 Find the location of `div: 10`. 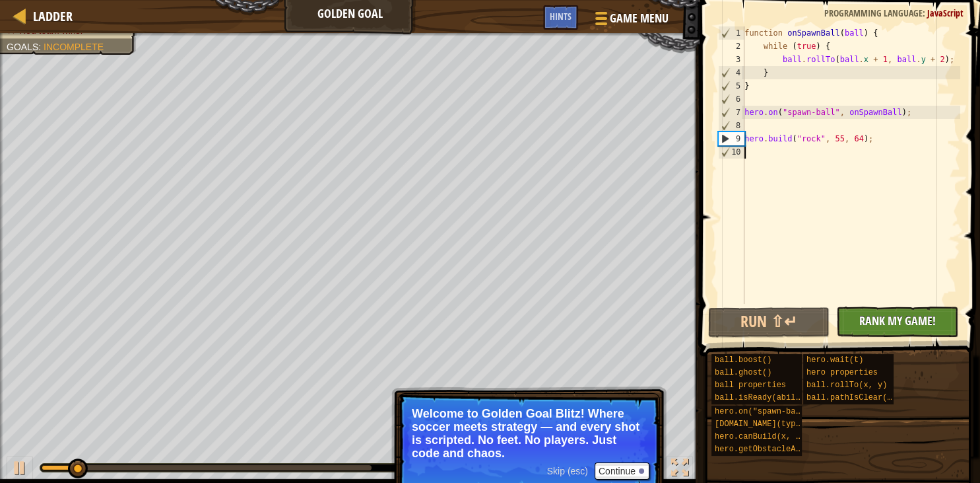

div: 10 is located at coordinates (731, 152).